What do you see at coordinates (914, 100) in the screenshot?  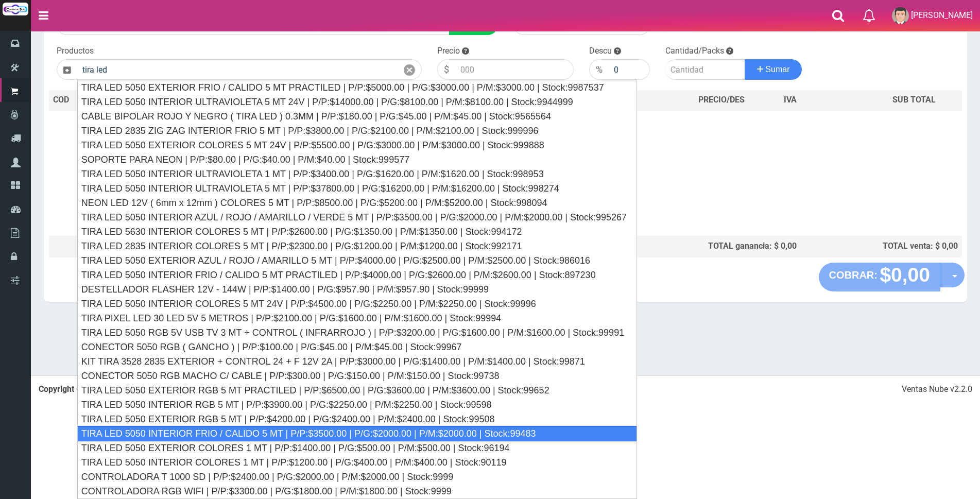 I see `span: SUB TOTAL` at bounding box center [914, 100].